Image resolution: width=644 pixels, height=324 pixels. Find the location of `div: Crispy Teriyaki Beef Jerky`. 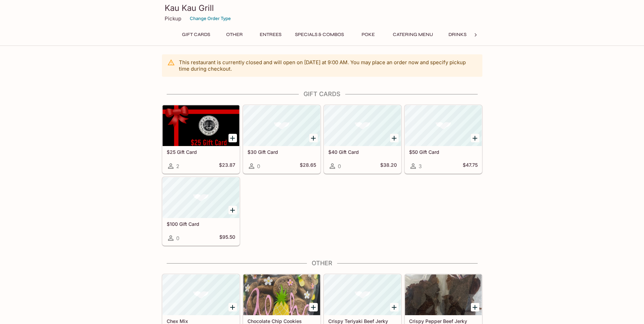

div: Crispy Teriyaki Beef Jerky is located at coordinates (363, 294).